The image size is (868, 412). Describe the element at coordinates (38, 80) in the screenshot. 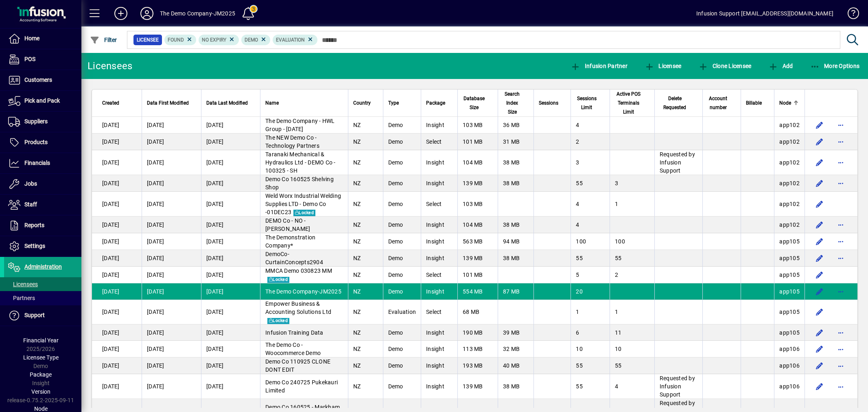

I see `span: Customers` at that location.